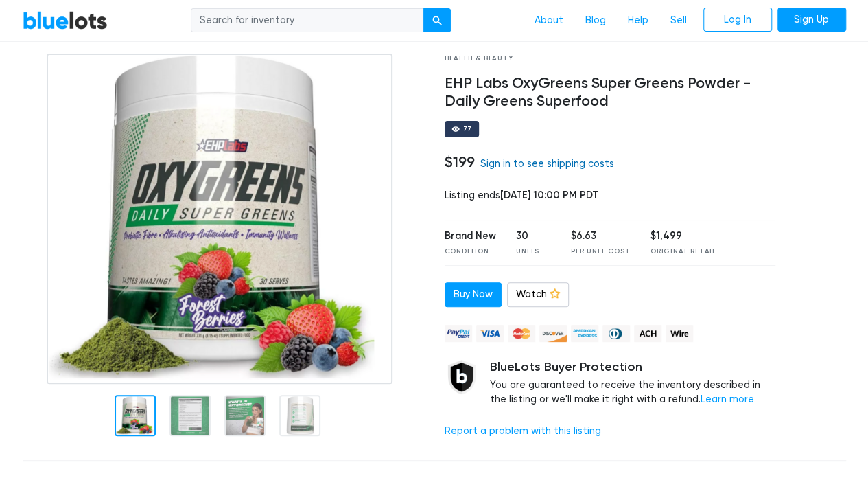 This screenshot has width=868, height=489. I want to click on div: Health & Beauty, so click(610, 58).